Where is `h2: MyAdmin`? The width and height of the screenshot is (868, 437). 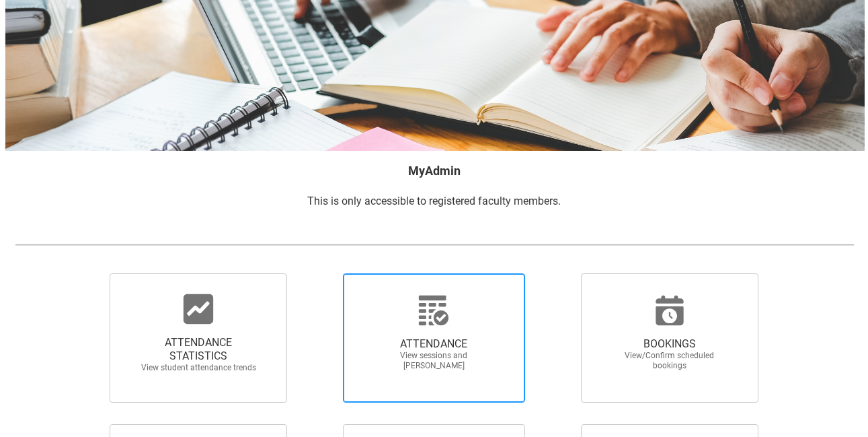
h2: MyAdmin is located at coordinates (434, 170).